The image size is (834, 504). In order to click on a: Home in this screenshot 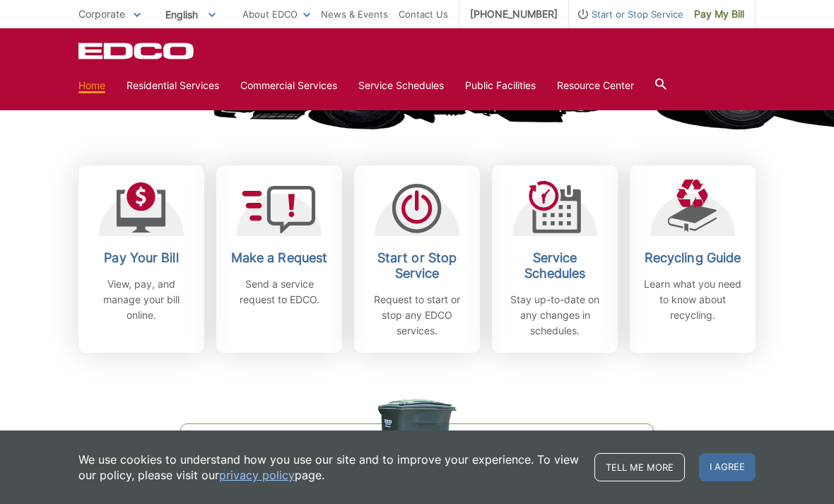, I will do `click(92, 86)`.